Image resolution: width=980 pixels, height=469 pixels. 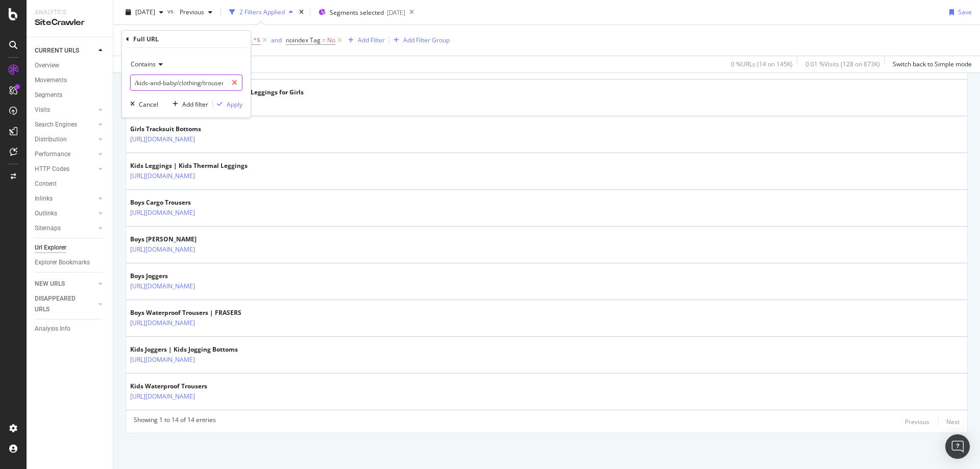 What do you see at coordinates (959, 13) in the screenshot?
I see `button: Save` at bounding box center [959, 13].